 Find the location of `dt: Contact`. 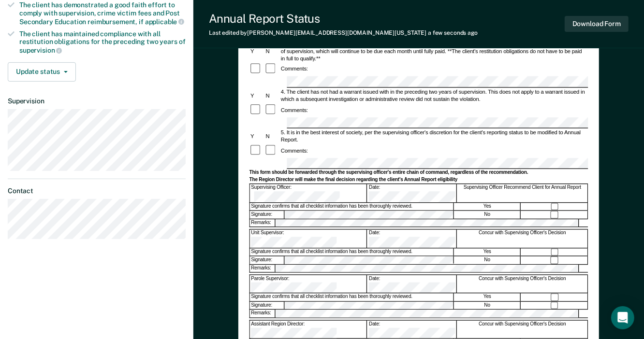

dt: Contact is located at coordinates (97, 191).